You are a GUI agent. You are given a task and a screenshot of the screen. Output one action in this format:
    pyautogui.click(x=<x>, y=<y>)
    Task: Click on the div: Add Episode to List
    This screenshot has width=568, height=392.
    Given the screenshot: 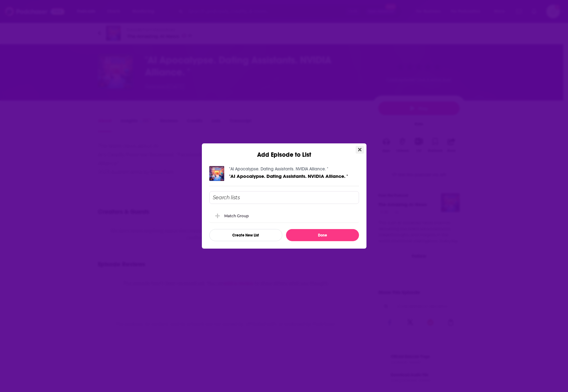 What is the action you would take?
    pyautogui.click(x=284, y=151)
    